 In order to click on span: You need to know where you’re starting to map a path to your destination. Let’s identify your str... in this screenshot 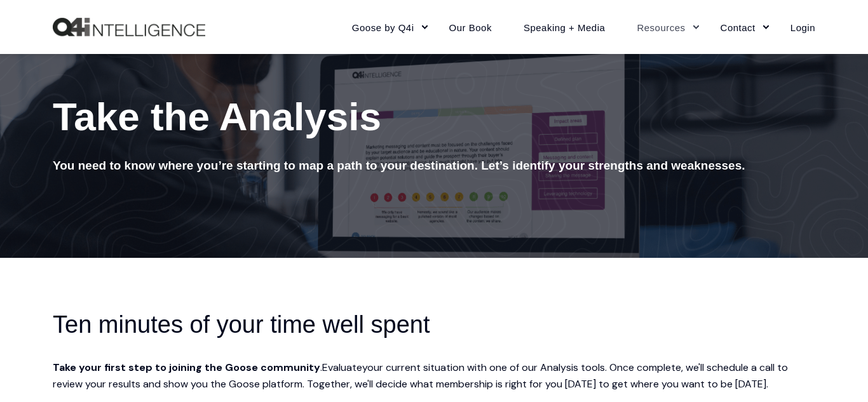, I will do `click(399, 165)`.